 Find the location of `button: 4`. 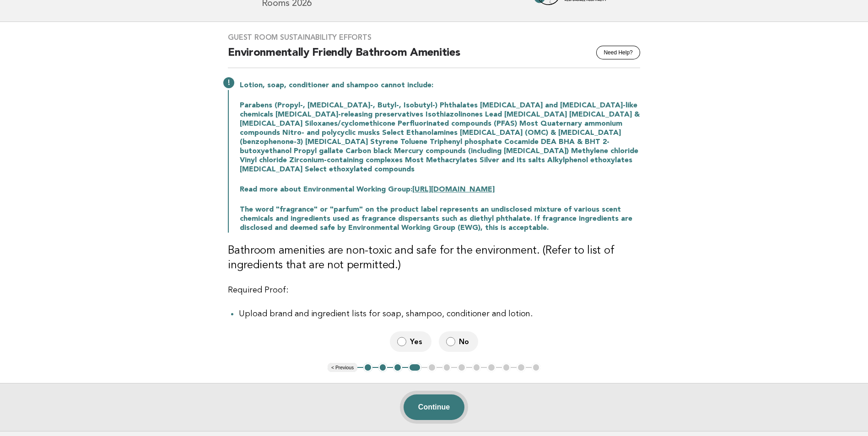

button: 4 is located at coordinates (415, 367).